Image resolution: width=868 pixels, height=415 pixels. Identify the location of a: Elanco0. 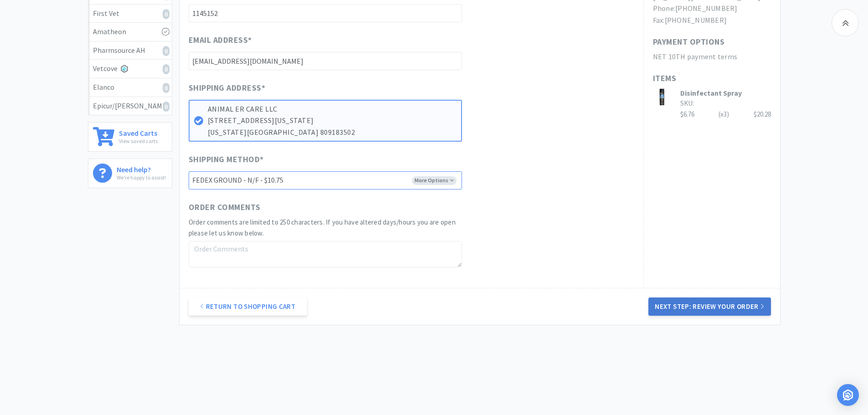
(130, 87).